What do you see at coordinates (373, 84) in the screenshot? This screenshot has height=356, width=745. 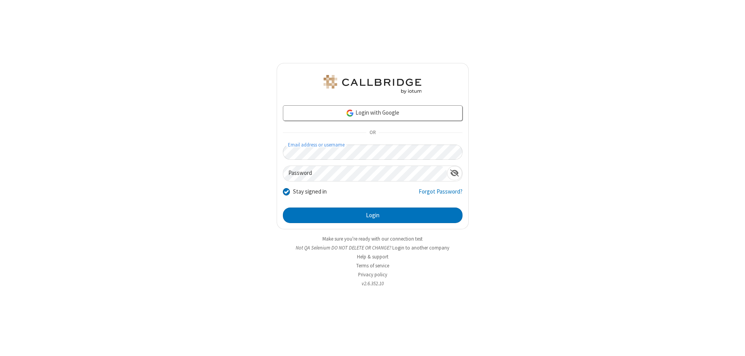 I see `img: QA Selenium DO NOT DELETE OR CHANGE` at bounding box center [373, 84].